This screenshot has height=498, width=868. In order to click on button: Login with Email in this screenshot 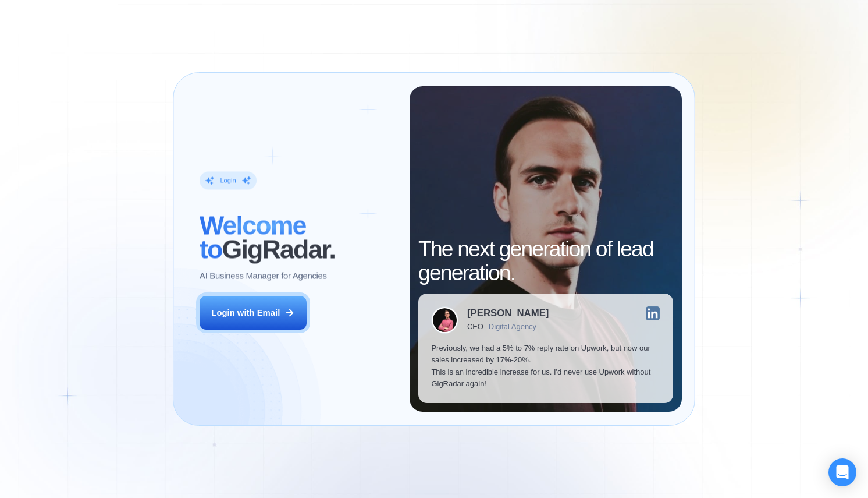, I will do `click(253, 313)`.